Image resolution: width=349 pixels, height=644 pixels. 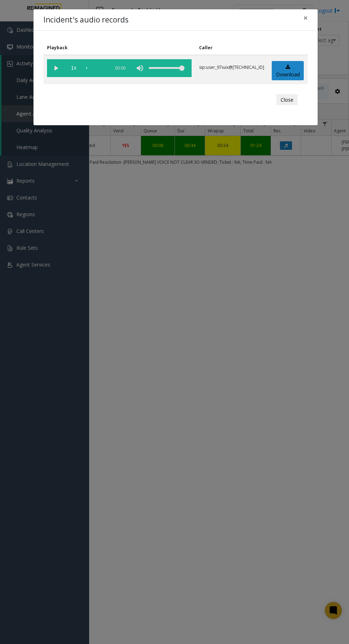 What do you see at coordinates (167, 68) in the screenshot?
I see `div: volume level` at bounding box center [167, 68].